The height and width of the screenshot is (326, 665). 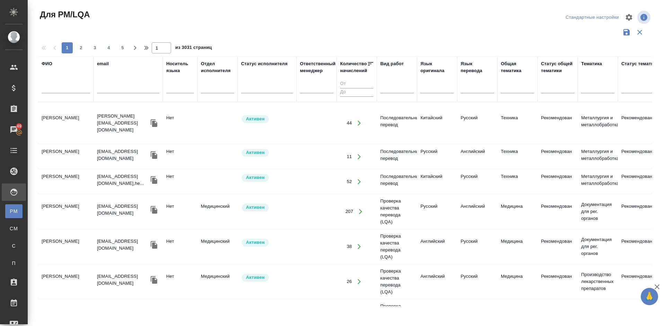 What do you see at coordinates (14, 228) in the screenshot?
I see `a: CM` at bounding box center [14, 228].